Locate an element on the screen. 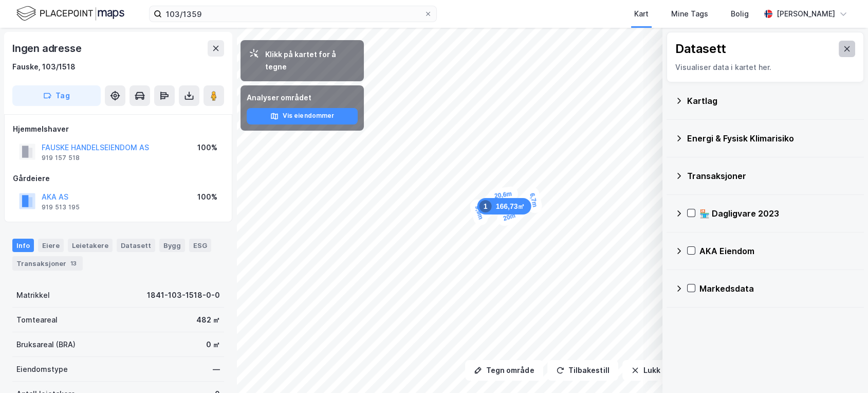 The width and height of the screenshot is (868, 393). div: Eiere is located at coordinates (51, 245).